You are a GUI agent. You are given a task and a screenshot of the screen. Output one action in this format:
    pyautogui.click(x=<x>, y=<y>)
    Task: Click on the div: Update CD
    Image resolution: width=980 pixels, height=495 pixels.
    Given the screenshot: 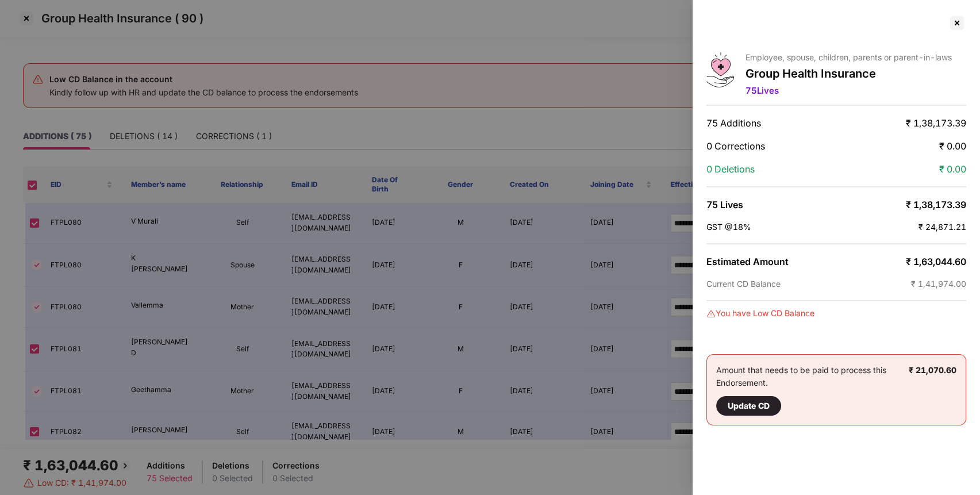 What is the action you would take?
    pyautogui.click(x=748, y=405)
    